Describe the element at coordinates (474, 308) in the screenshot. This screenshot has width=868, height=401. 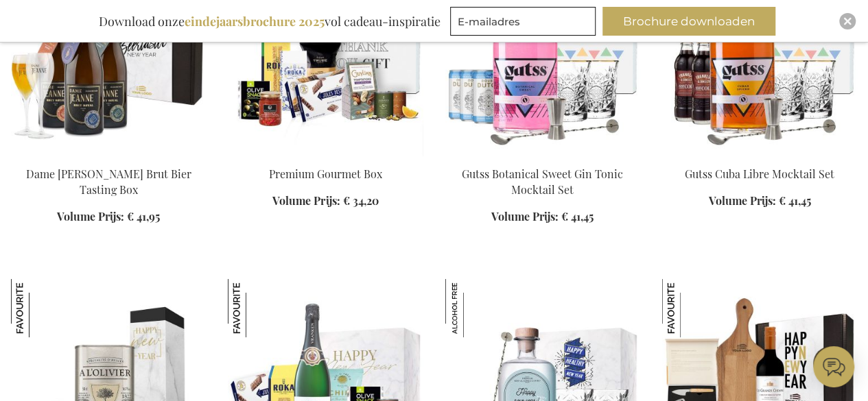
I see `img: Gepersonaliseerde Alcoholvrije Gin Essenstials Set` at that location.